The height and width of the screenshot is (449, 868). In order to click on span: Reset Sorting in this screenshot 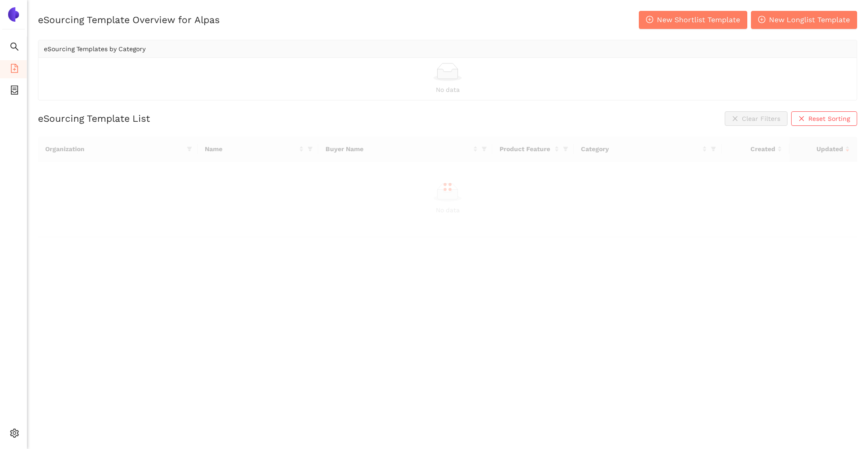, I will do `click(829, 118)`.